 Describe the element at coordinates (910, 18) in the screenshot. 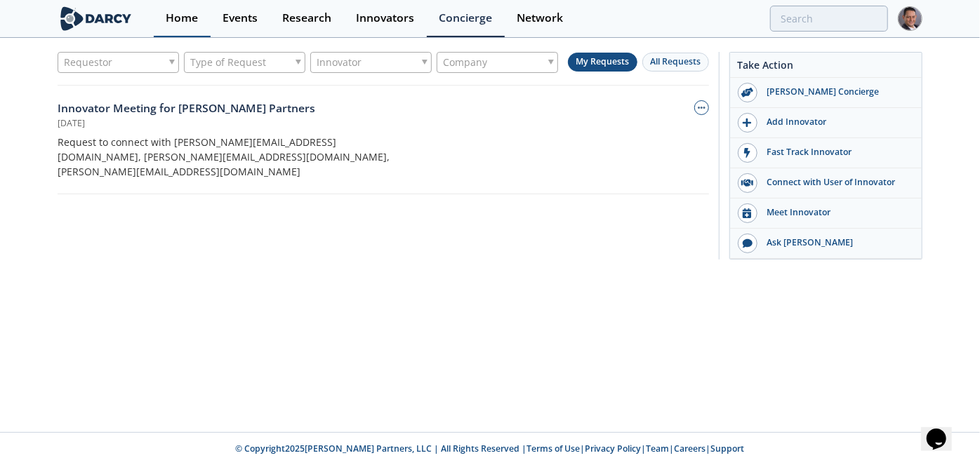

I see `img: Profile` at that location.